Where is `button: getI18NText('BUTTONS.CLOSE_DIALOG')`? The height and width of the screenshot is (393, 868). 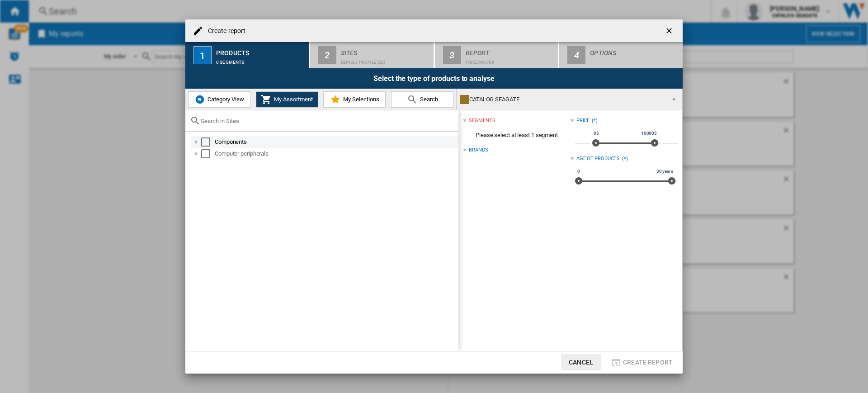
button: getI18NText('BUTTONS.CLOSE_DIALOG') is located at coordinates (670, 31).